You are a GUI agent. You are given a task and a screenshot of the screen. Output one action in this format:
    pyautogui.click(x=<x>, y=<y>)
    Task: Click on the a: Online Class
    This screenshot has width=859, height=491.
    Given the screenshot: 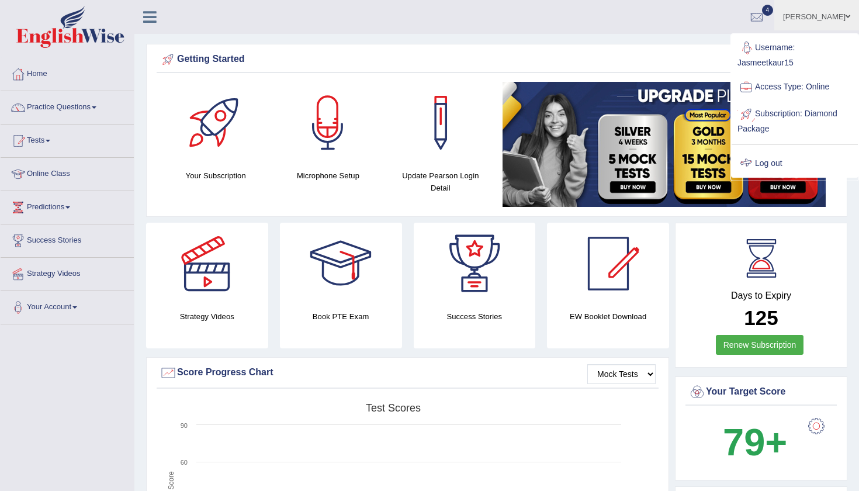 What is the action you would take?
    pyautogui.click(x=67, y=172)
    